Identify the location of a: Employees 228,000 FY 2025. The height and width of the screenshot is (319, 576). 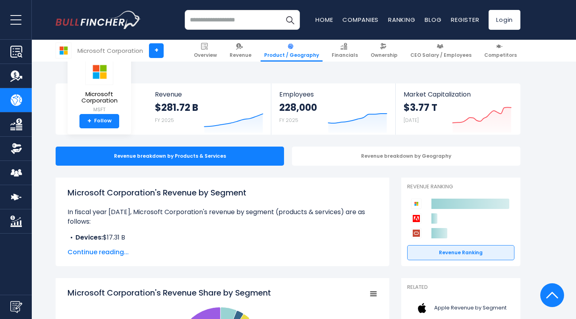
(333, 109).